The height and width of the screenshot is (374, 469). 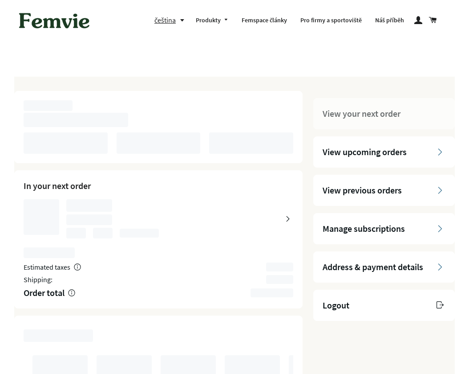 What do you see at coordinates (38, 279) in the screenshot?
I see `span: Shipping:` at bounding box center [38, 279].